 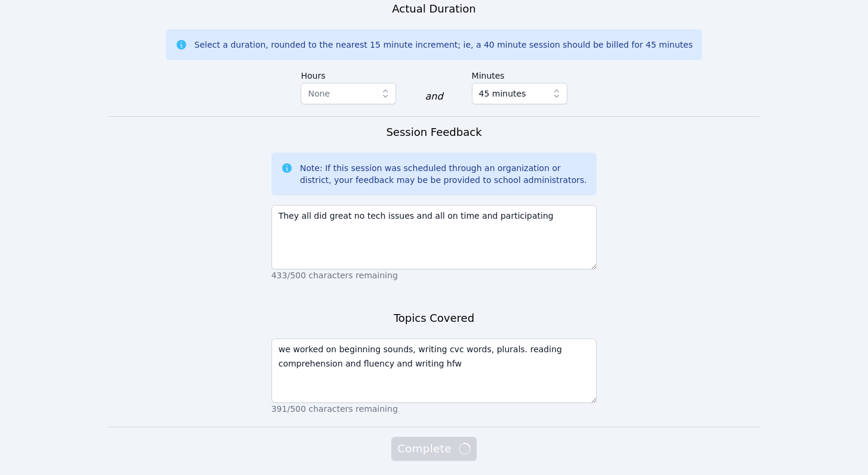 What do you see at coordinates (349, 93) in the screenshot?
I see `button: None` at bounding box center [349, 93].